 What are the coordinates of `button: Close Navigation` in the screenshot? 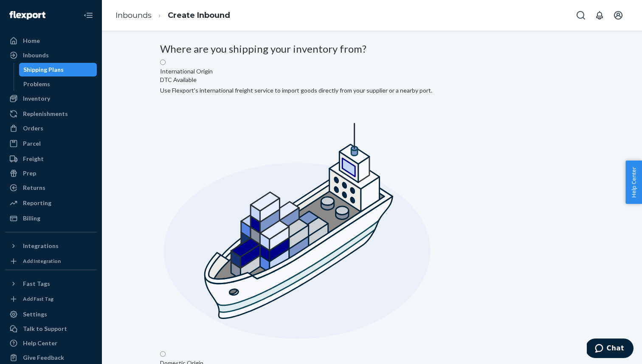 It's located at (89, 15).